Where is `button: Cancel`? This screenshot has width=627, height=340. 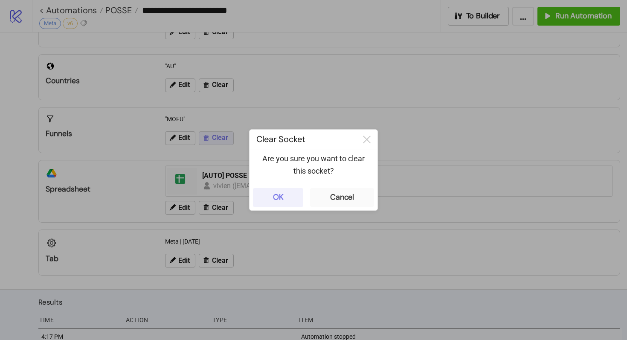 button: Cancel is located at coordinates (342, 197).